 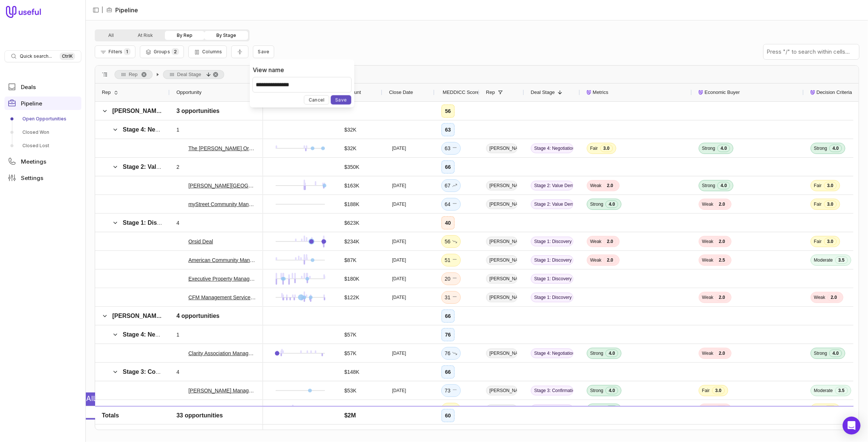 What do you see at coordinates (351, 390) in the screenshot?
I see `span: $53K` at bounding box center [351, 390].